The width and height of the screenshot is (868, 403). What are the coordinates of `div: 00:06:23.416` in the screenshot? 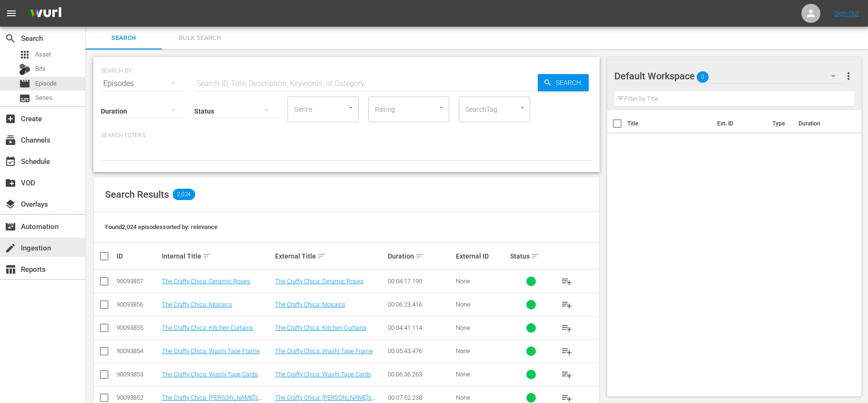 It's located at (420, 304).